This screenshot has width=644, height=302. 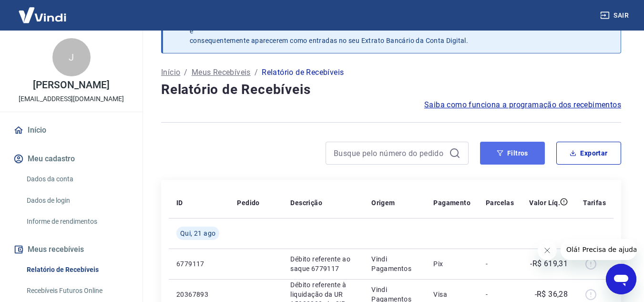 What do you see at coordinates (595, 203) in the screenshot?
I see `p: Tarifas` at bounding box center [595, 203].